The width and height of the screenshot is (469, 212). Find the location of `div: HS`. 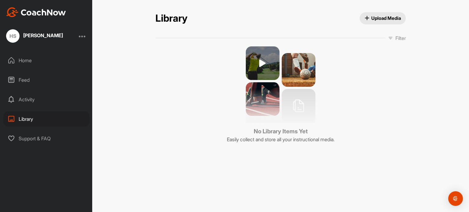

div: HS is located at coordinates (13, 36).